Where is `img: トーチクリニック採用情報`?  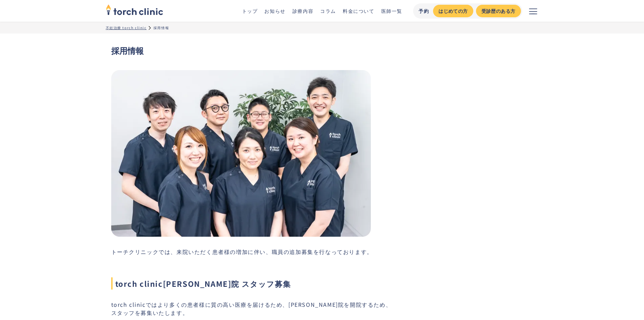 img: トーチクリニック採用情報 is located at coordinates (241, 153).